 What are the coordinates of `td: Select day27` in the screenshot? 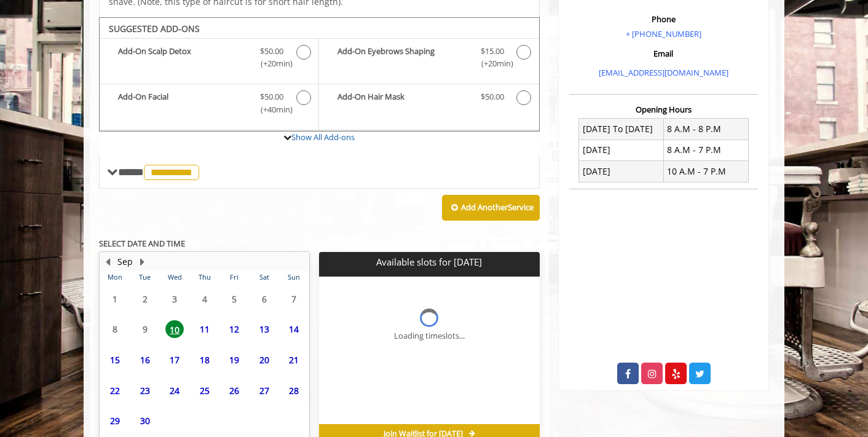 It's located at (264, 390).